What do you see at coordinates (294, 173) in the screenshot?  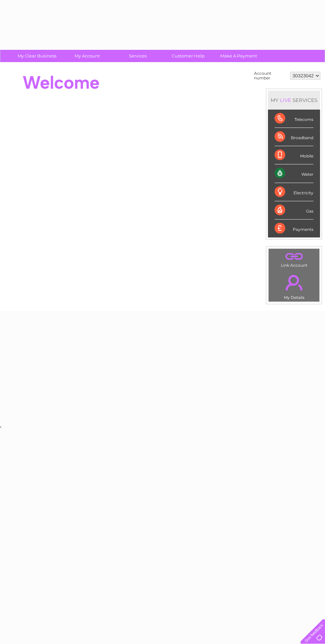 I see `div: Water` at bounding box center [294, 173].